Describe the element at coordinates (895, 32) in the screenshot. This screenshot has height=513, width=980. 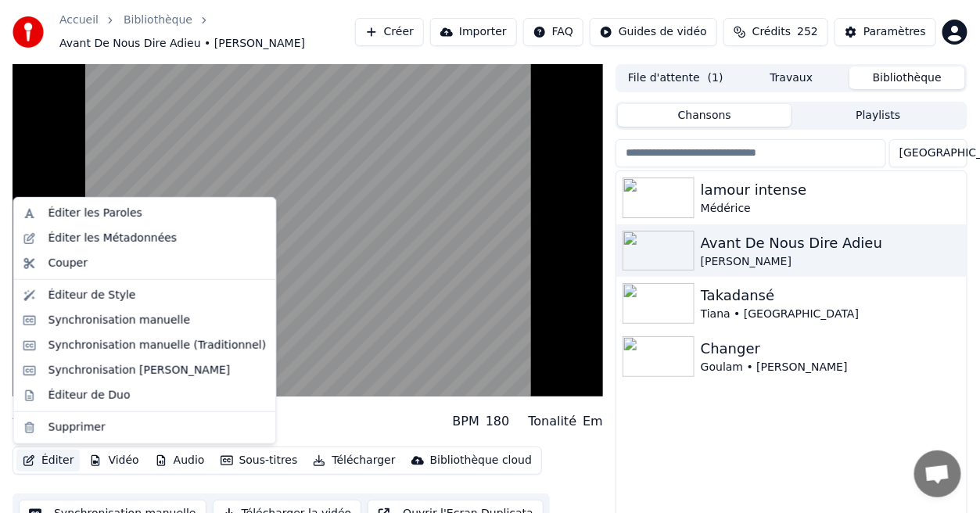
I see `div: Paramètres` at that location.